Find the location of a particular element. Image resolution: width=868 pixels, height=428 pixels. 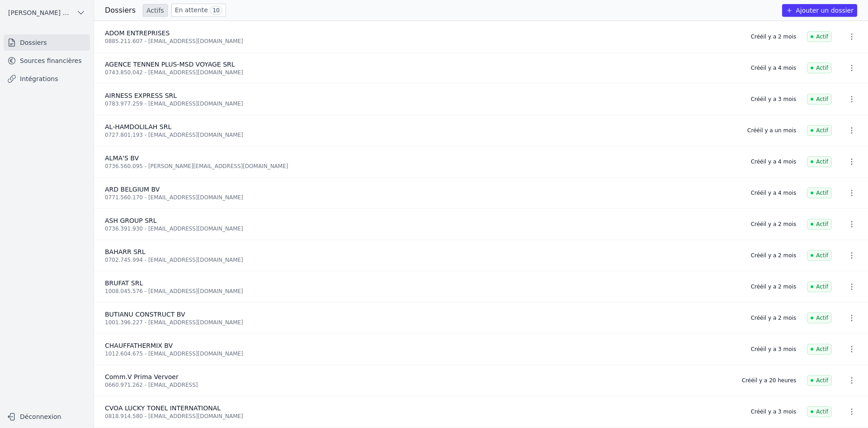

div: Créé il y a 20 heures is located at coordinates (769, 380).